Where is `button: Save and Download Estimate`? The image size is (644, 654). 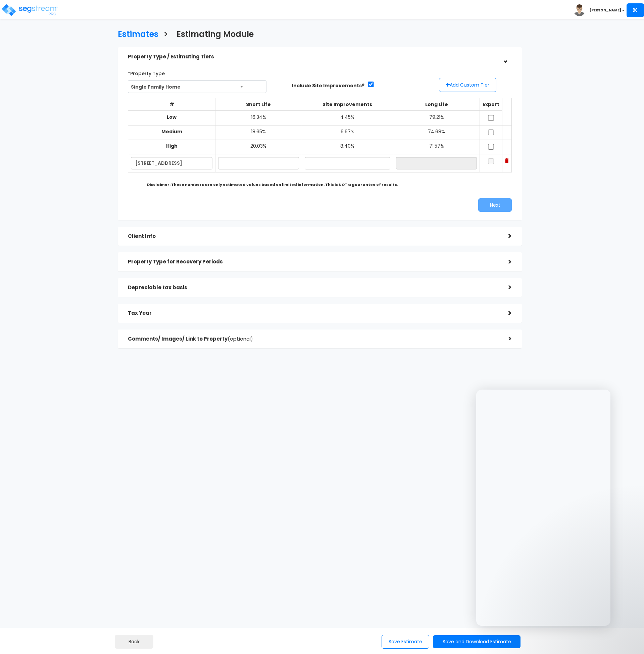
button: Save and Download Estimate is located at coordinates (477, 642).